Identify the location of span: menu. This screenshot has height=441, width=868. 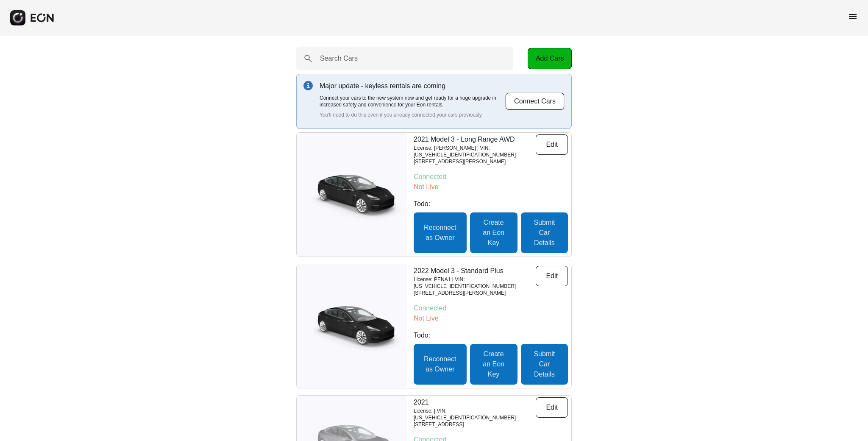
(853, 17).